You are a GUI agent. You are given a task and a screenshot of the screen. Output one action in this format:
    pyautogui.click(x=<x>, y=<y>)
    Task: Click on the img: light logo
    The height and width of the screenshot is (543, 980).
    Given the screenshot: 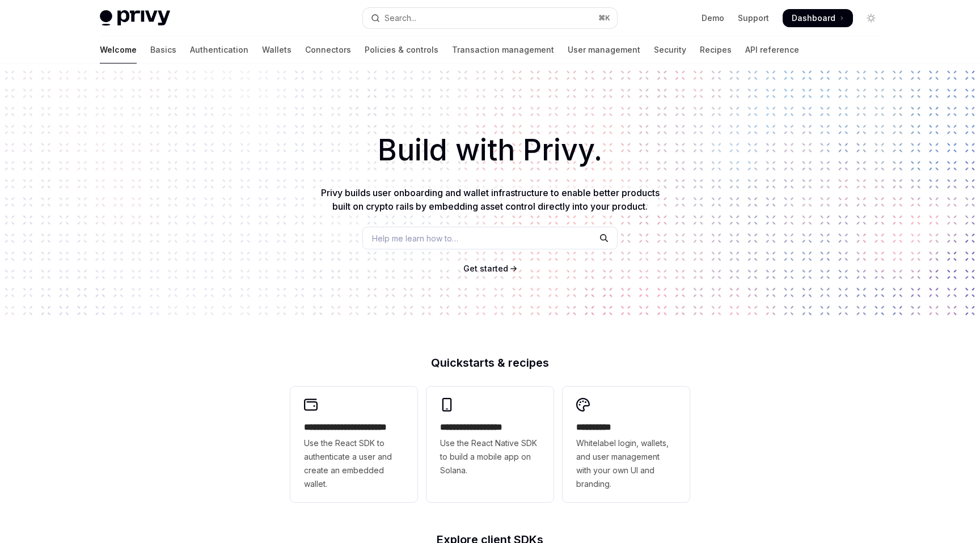 What is the action you would take?
    pyautogui.click(x=135, y=18)
    